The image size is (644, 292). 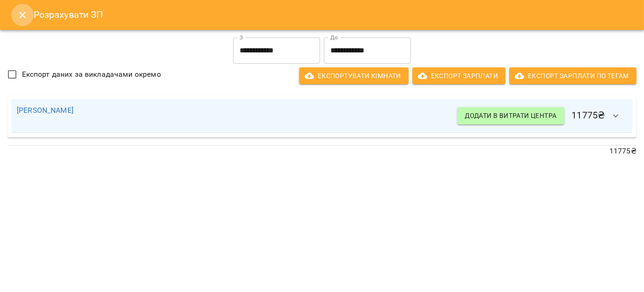 What do you see at coordinates (354, 76) in the screenshot?
I see `span: Експортувати кімнати` at bounding box center [354, 76].